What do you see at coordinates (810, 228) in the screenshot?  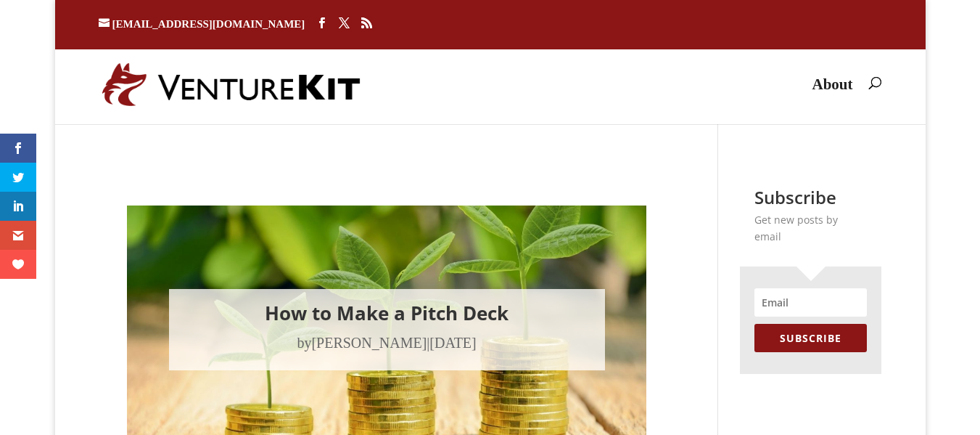 I see `p: Get new posts by email` at bounding box center [810, 228].